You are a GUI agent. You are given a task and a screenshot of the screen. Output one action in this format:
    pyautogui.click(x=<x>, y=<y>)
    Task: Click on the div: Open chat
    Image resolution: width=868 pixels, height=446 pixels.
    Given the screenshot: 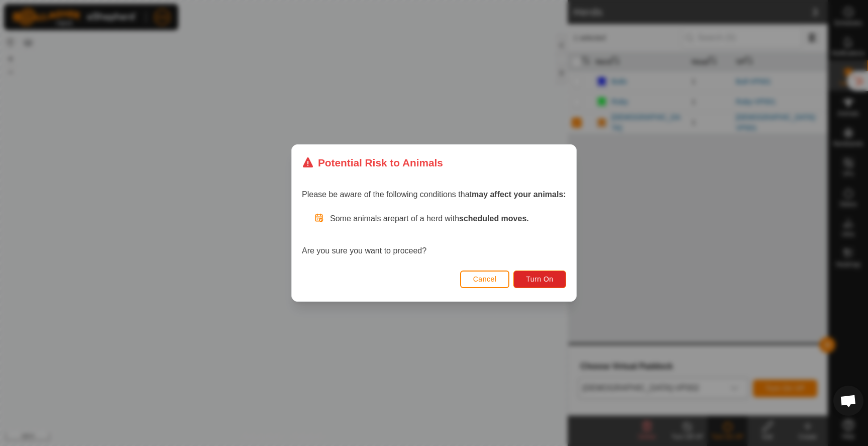 What is the action you would take?
    pyautogui.click(x=849, y=401)
    